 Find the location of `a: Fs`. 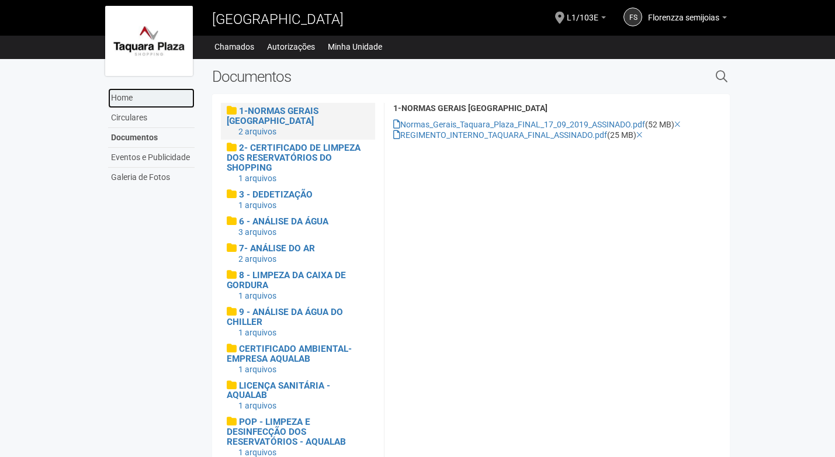

a: Fs is located at coordinates (633, 17).